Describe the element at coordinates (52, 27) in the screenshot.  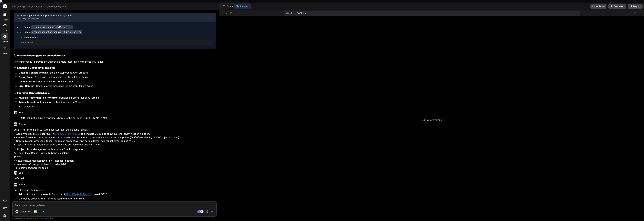
I see `code: src/services/approvalStudio.ts` at that location.